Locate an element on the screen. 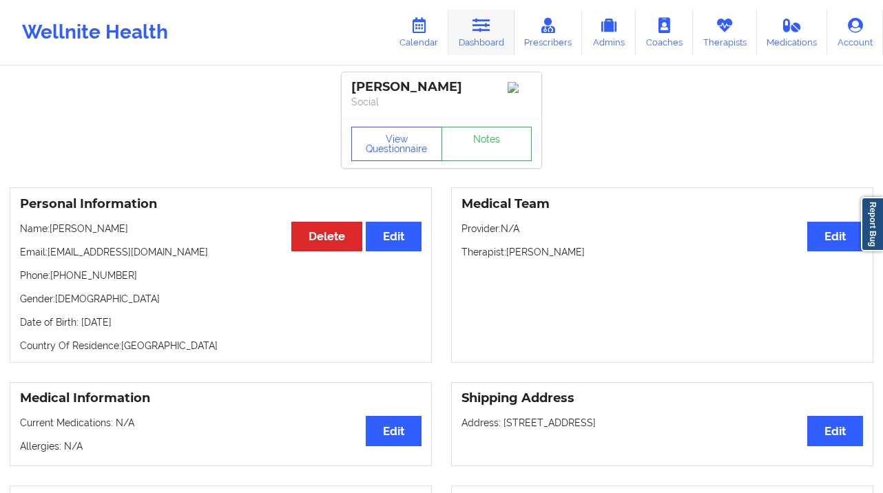 This screenshot has width=883, height=493. img: Image%2Fplaceholer-image.png is located at coordinates (519, 87).